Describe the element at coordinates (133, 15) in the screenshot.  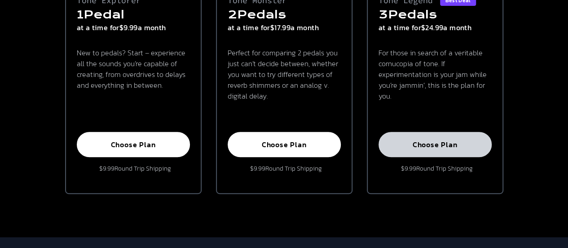
I see `h3: 1 Pedal` at that location.